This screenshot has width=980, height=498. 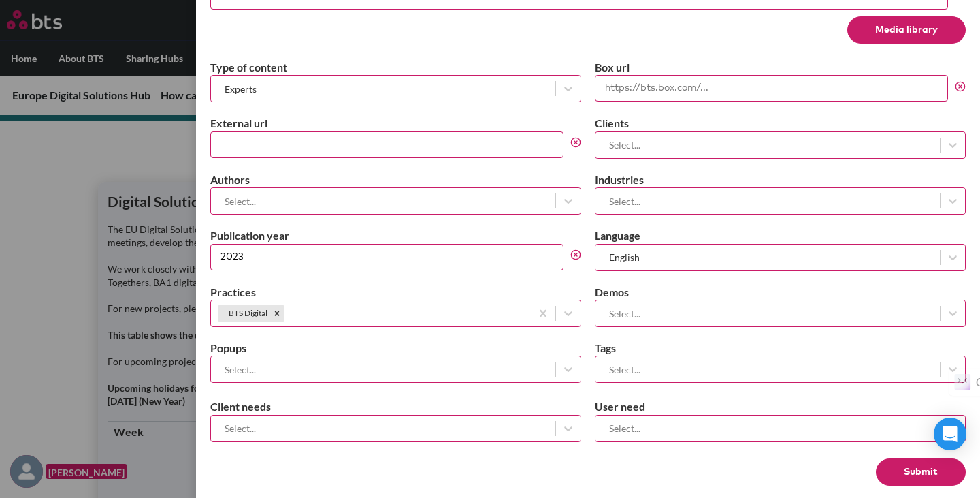 I want to click on label: Box url, so click(x=780, y=68).